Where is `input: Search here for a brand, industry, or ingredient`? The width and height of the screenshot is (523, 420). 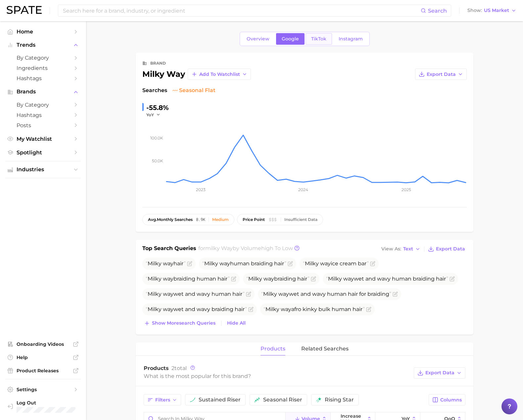 input: Search here for a brand, industry, or ingredient is located at coordinates (242, 11).